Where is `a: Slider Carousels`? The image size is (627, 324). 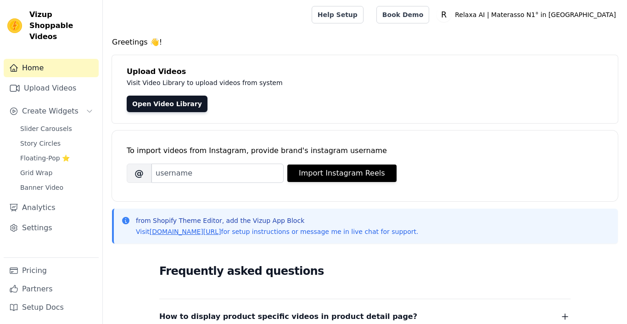
a: Slider Carousels is located at coordinates (56, 129).